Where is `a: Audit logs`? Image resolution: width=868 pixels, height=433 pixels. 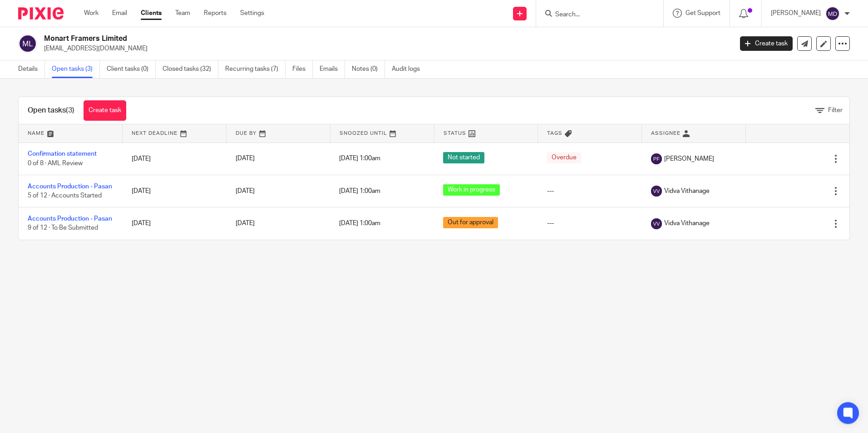
a: Audit logs is located at coordinates (409, 69).